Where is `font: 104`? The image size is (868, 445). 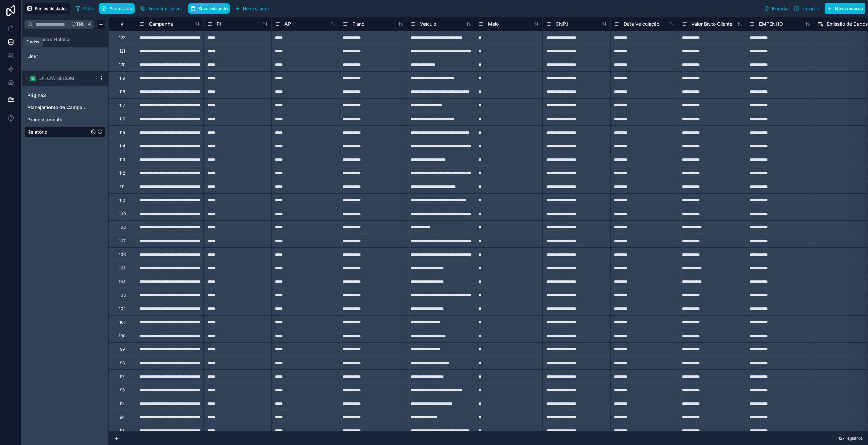
font: 104 is located at coordinates (122, 282).